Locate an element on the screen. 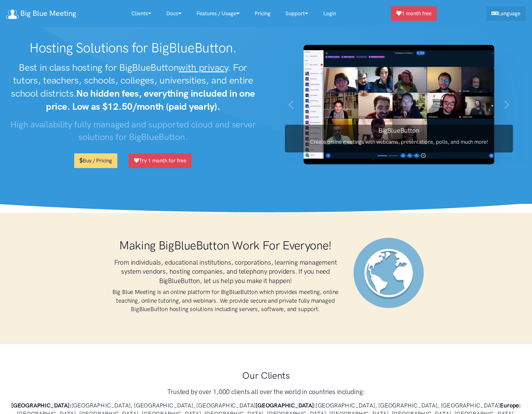  h1: Making BigBlueButton Work For Everyone! is located at coordinates (225, 245).